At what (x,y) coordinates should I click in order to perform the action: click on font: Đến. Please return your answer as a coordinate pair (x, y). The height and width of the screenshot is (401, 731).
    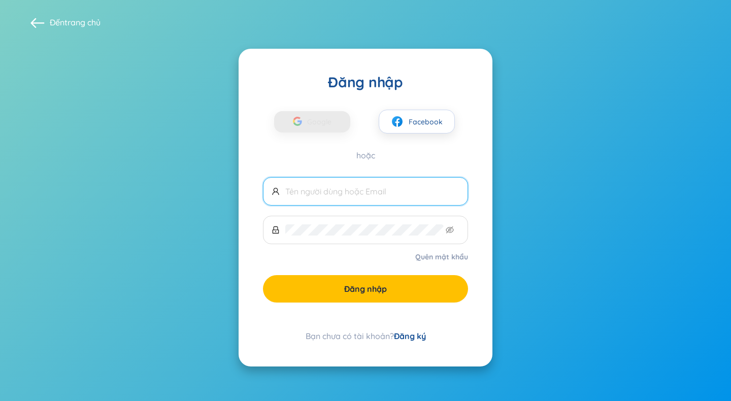
    Looking at the image, I should click on (57, 22).